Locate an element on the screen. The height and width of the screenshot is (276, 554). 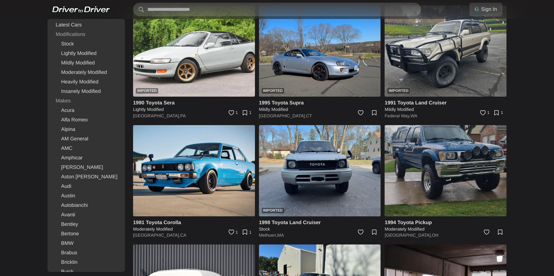
div: Makes is located at coordinates (86, 101).